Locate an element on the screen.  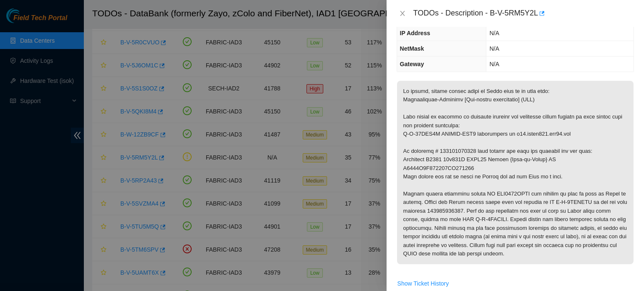
span: Gateway is located at coordinates (412, 64).